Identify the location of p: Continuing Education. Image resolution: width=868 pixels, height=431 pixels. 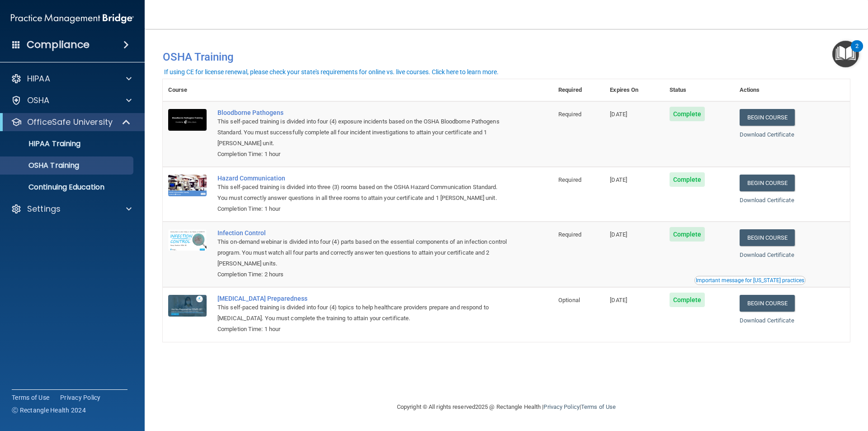
(67, 187).